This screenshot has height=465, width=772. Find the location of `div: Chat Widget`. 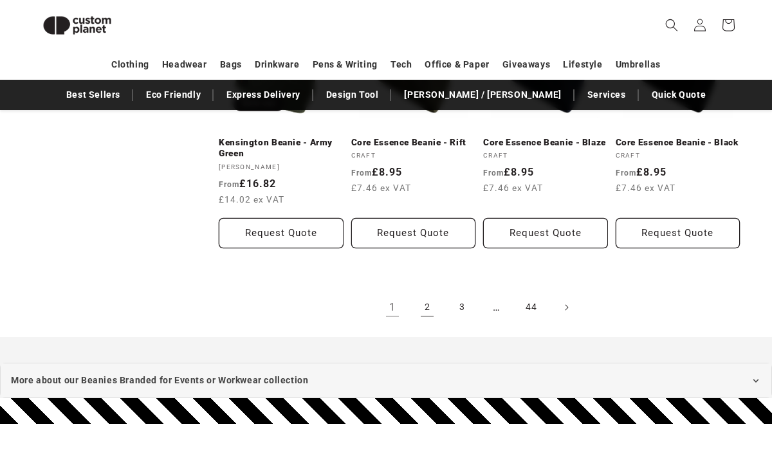

div: Chat Widget is located at coordinates (661, 396).